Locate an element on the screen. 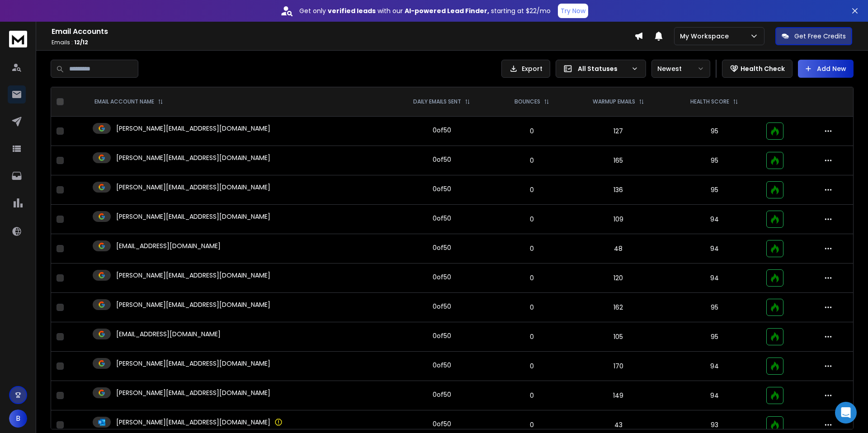 Image resolution: width=868 pixels, height=433 pixels. p: Health Check is located at coordinates (762, 69).